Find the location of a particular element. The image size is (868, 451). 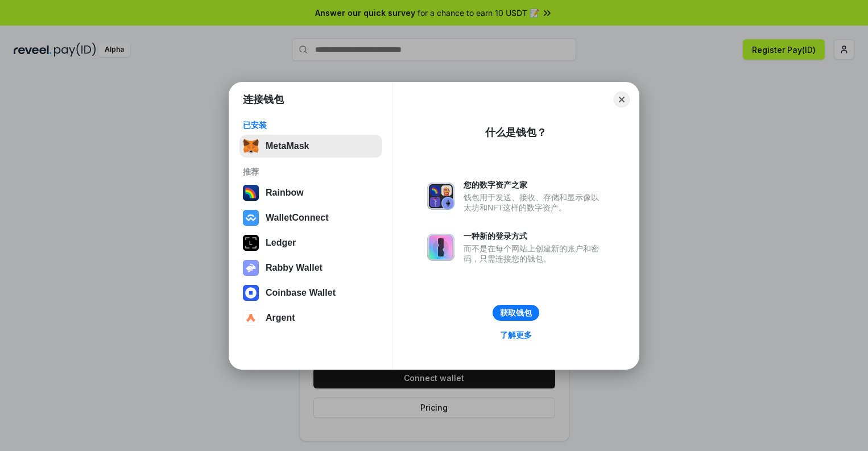

div: 推荐 is located at coordinates (310, 172).